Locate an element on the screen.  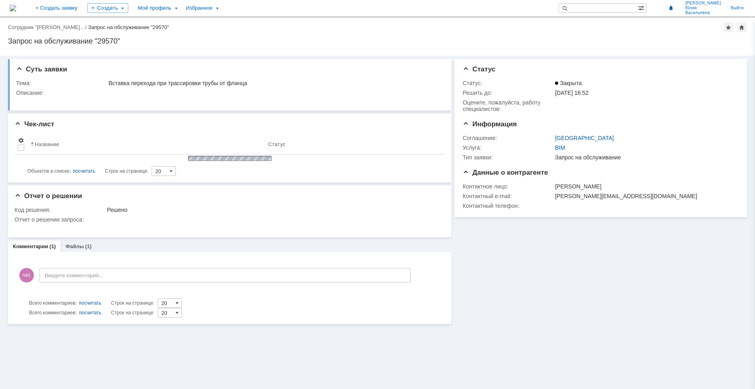
img: wJIQAAOwAAAAAAAAAAAA== is located at coordinates (230, 158).